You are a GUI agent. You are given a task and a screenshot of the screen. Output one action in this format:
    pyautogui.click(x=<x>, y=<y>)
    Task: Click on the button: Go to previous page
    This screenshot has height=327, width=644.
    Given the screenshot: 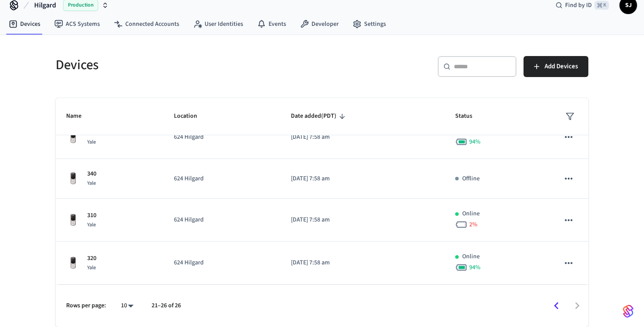 What is the action you would take?
    pyautogui.click(x=555, y=305)
    